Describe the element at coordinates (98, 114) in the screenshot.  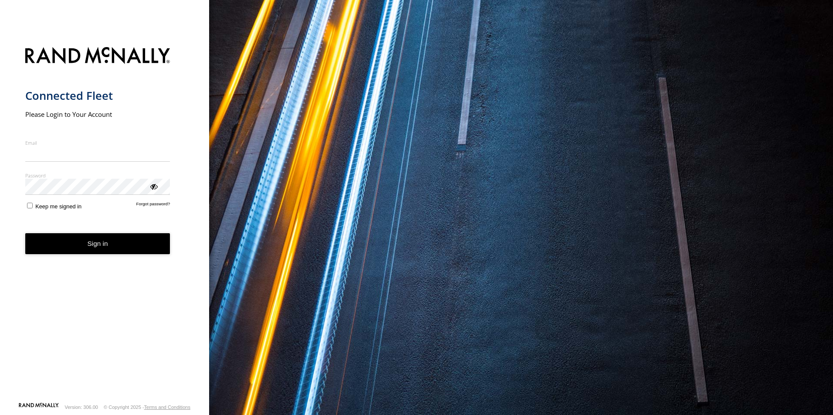
I see `h2: Please Login to Your Account` at that location.